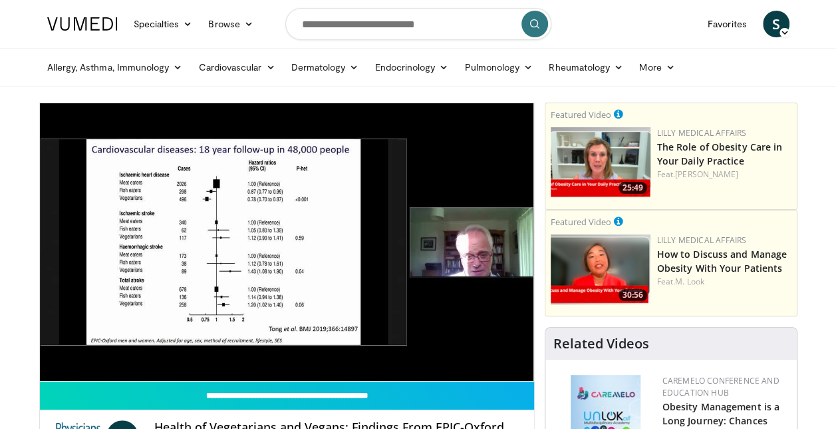  What do you see at coordinates (601, 162) in the screenshot?
I see `a: 25:49` at bounding box center [601, 162].